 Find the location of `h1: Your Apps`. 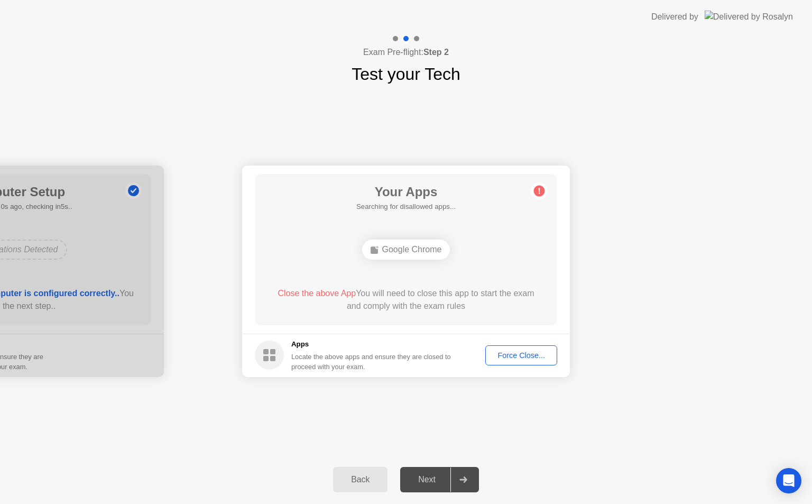

h1: Your Apps is located at coordinates (406, 192).